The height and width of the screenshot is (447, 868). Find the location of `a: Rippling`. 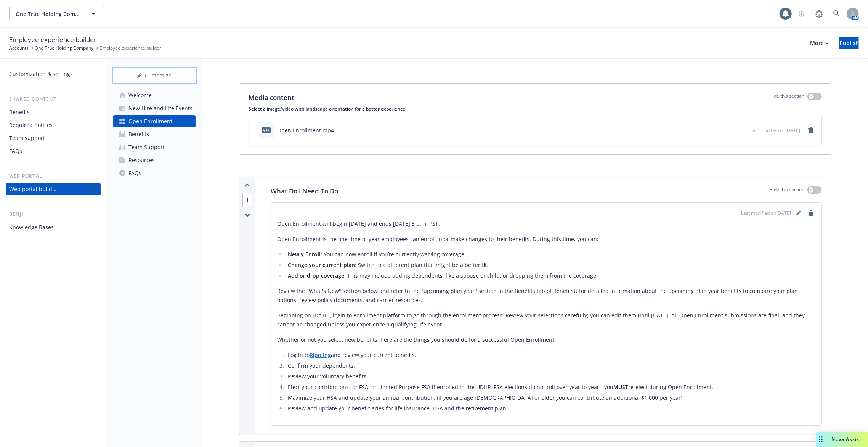

a: Rippling is located at coordinates (321, 355).